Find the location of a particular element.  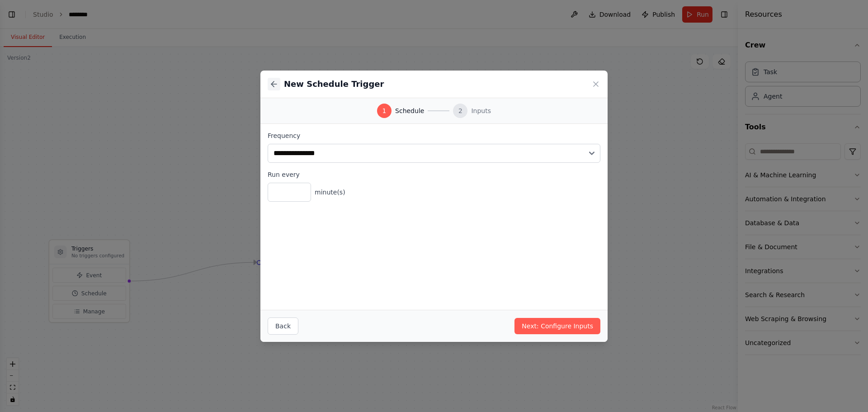

label: Run every is located at coordinates (434, 174).